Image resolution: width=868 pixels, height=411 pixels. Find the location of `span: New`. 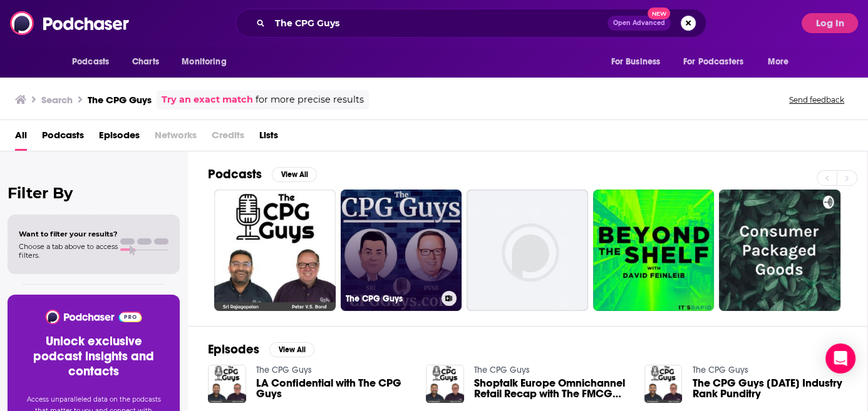

span: New is located at coordinates (659, 13).